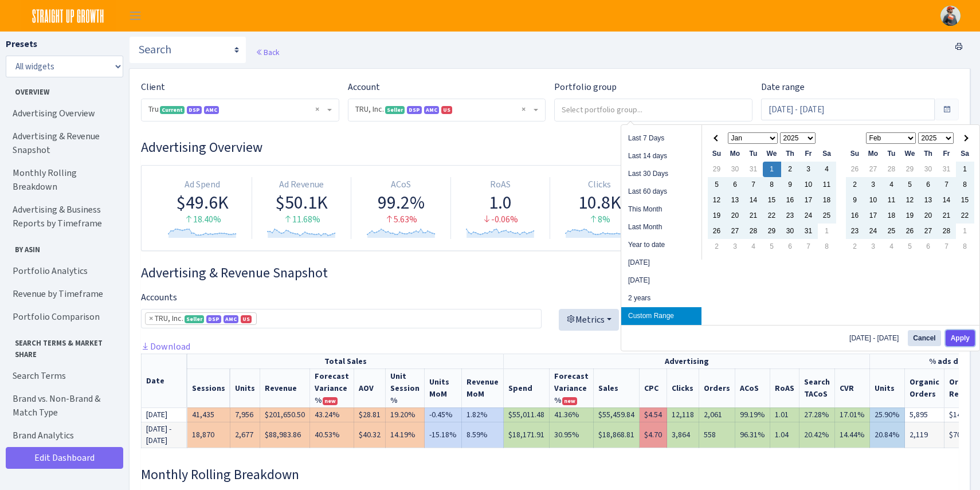  Describe the element at coordinates (159, 298) in the screenshot. I see `label: Accounts` at that location.